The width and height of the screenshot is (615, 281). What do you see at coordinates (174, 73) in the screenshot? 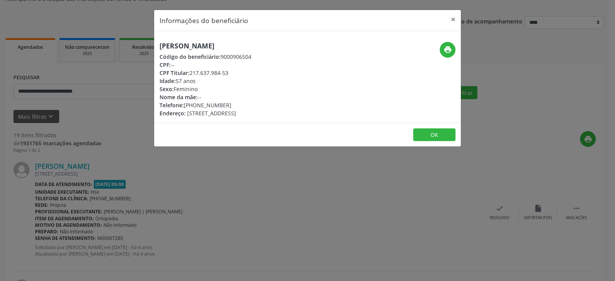
I see `span: CPF Titular:` at bounding box center [174, 73].